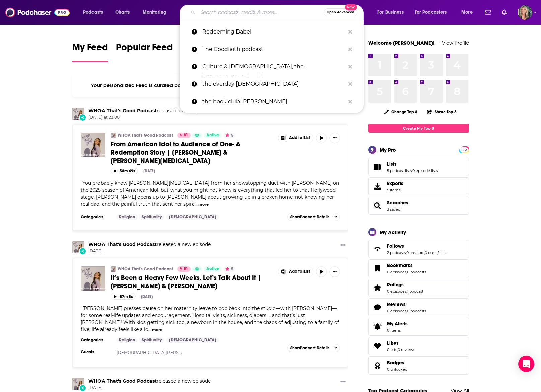 The height and width of the screenshot is (392, 541). I want to click on button: Share Top 8, so click(442, 112).